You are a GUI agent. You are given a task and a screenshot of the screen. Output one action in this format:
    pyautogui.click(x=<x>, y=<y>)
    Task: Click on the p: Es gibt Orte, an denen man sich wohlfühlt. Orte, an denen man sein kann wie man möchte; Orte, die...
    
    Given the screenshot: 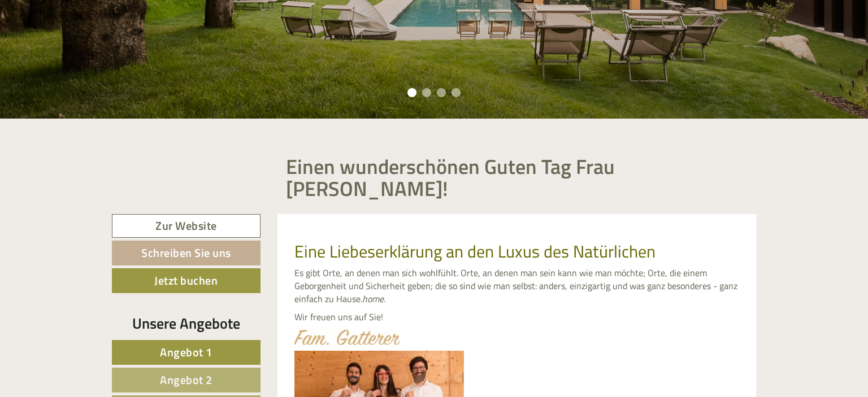 What is the action you would take?
    pyautogui.click(x=517, y=286)
    